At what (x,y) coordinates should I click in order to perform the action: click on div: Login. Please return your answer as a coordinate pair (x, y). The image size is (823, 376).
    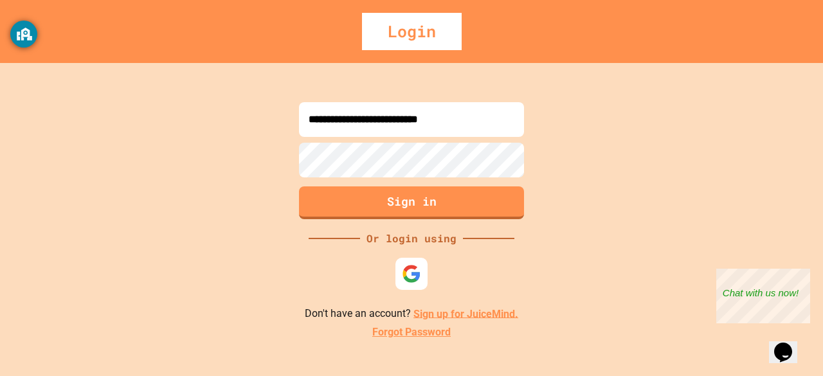
    Looking at the image, I should click on (411, 31).